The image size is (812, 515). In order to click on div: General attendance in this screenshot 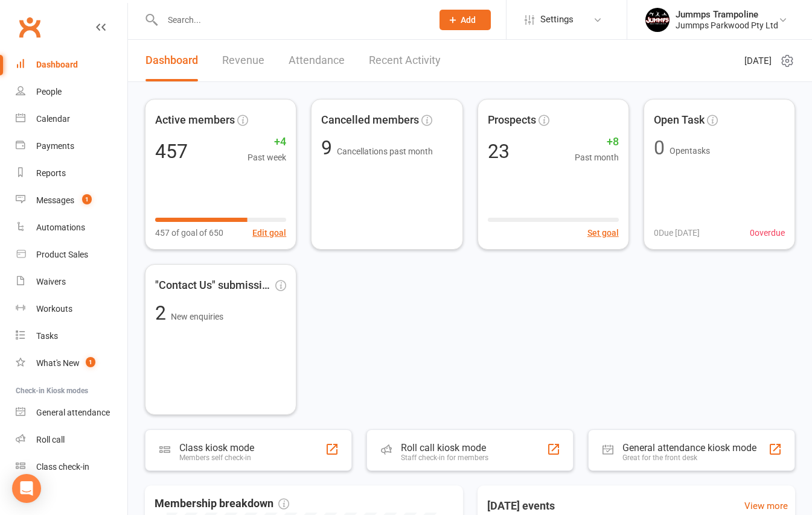, I will do `click(73, 412)`.